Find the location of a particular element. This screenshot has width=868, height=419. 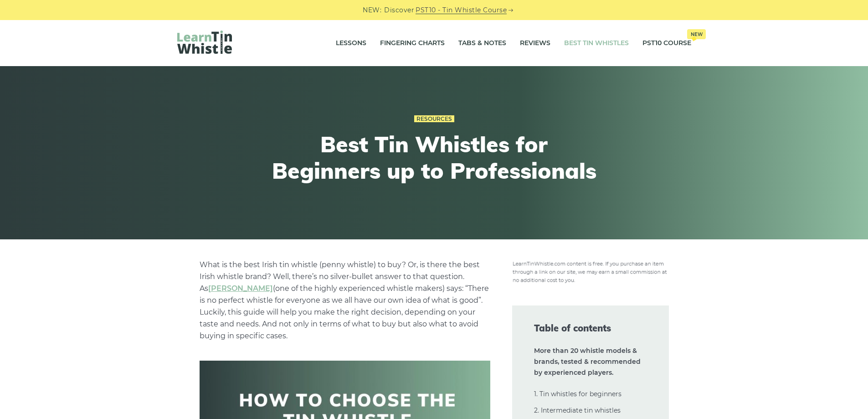

a: PST10 CourseNew is located at coordinates (666, 44).